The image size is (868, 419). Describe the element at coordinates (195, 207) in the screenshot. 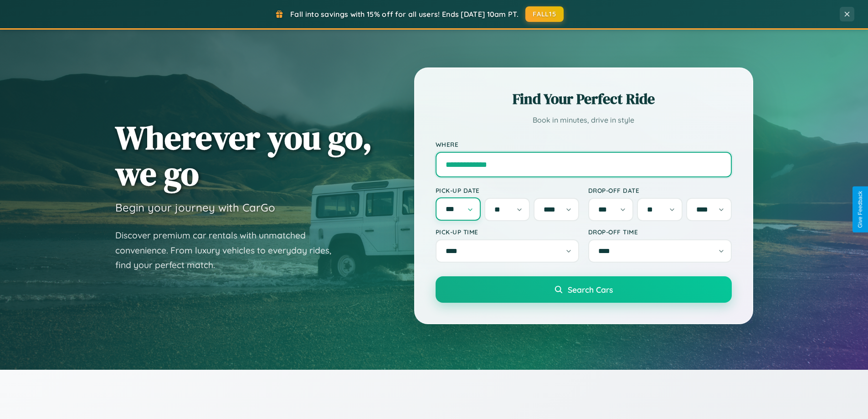

I see `h3: Begin your journey with CarGo` at that location.